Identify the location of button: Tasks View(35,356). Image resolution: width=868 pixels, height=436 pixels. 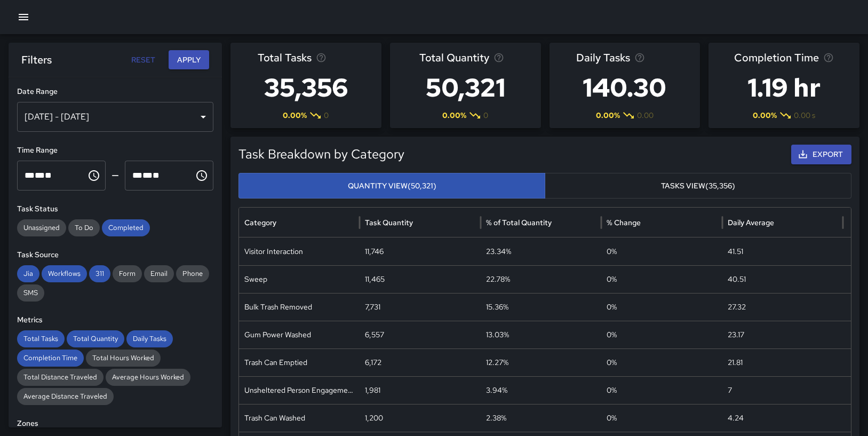
(698, 186).